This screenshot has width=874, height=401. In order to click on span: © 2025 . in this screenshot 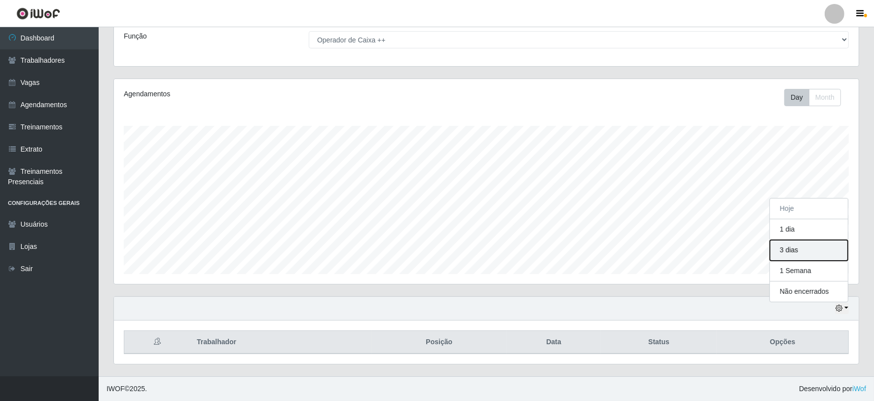, I will do `click(127, 388)`.